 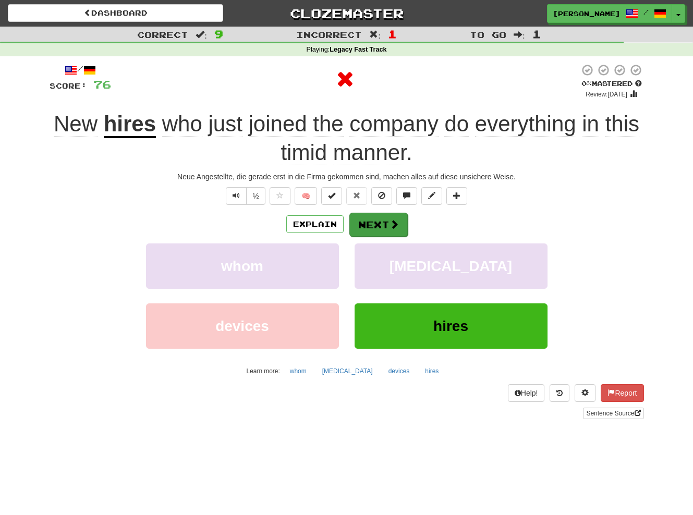 What do you see at coordinates (329, 34) in the screenshot?
I see `span: Incorrect` at bounding box center [329, 34].